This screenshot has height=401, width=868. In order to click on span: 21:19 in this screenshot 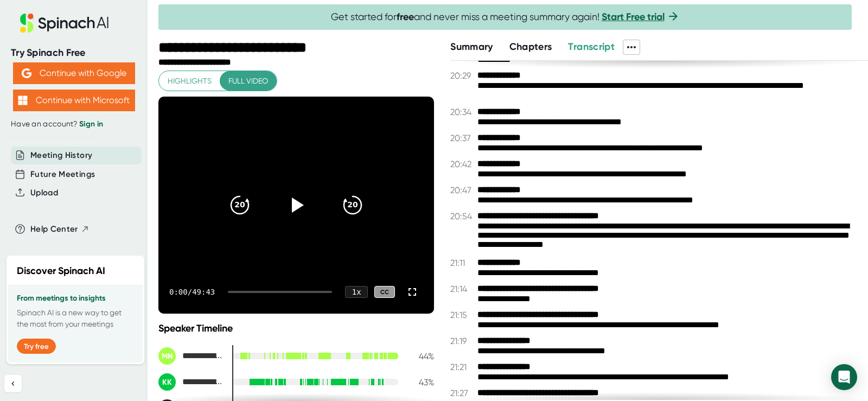, I will do `click(462, 340)`.